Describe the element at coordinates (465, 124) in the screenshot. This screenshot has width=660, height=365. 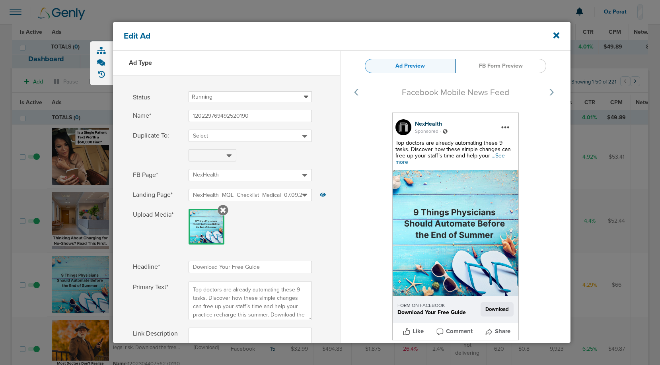
I see `div: NexHealth` at that location.